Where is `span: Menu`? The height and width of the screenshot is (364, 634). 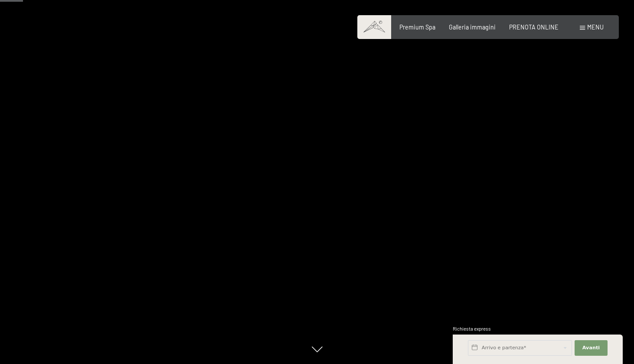
span: Menu is located at coordinates (595, 27).